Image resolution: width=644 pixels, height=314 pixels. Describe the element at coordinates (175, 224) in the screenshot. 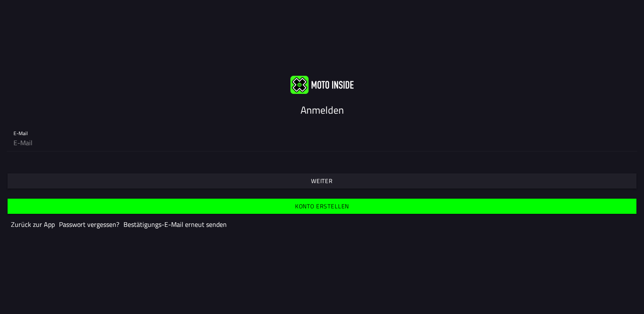

I see `ion-text: Bestätigungs-E-Mail erneut senden` at that location.